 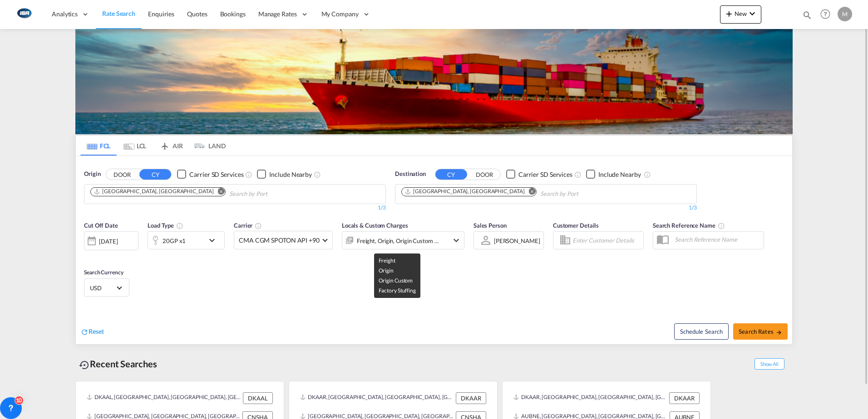 What do you see at coordinates (163, 399) in the screenshot?
I see `div: DKAAL, Aalborg, Denmark, Northern Europe, Europe` at bounding box center [163, 399].